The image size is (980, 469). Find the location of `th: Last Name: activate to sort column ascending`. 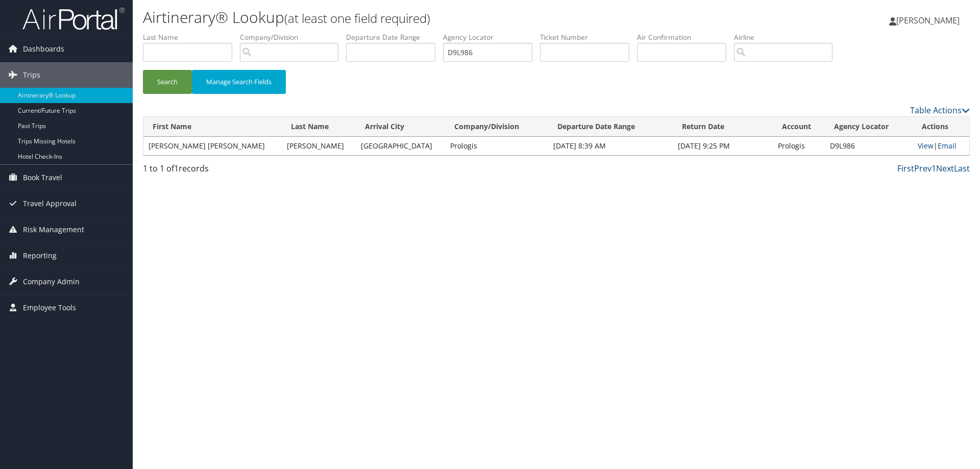

th: Last Name: activate to sort column ascending is located at coordinates (318, 126).